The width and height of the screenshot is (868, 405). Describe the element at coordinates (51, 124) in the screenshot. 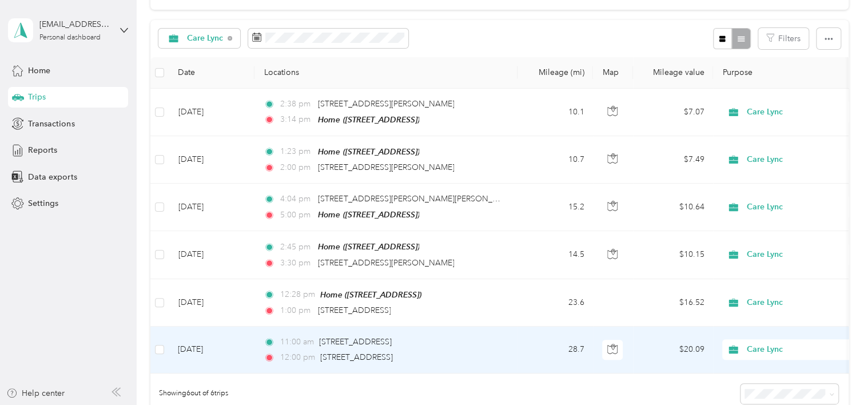

I see `span: Transactions` at that location.